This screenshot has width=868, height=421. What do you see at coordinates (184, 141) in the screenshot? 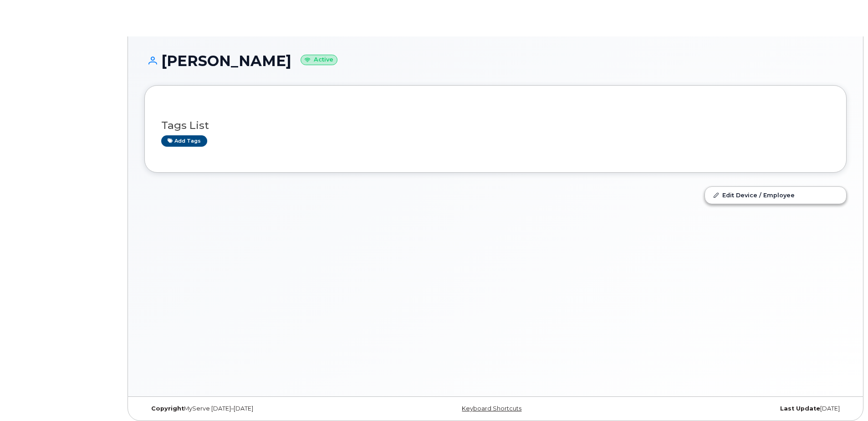
I see `a: Add tags` at bounding box center [184, 141].